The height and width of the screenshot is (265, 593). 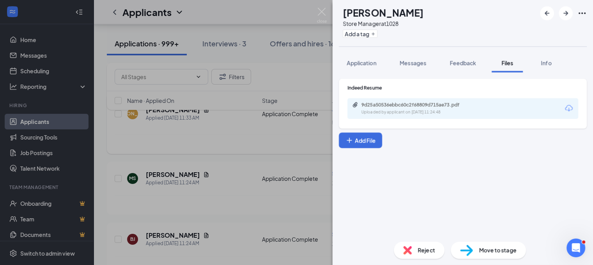 I want to click on svg: ArrowRight, so click(x=565, y=13).